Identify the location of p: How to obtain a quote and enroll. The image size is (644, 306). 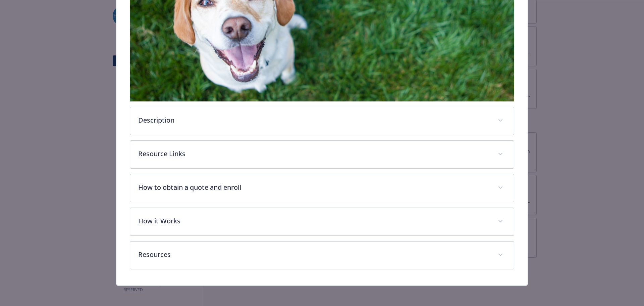
(314, 187).